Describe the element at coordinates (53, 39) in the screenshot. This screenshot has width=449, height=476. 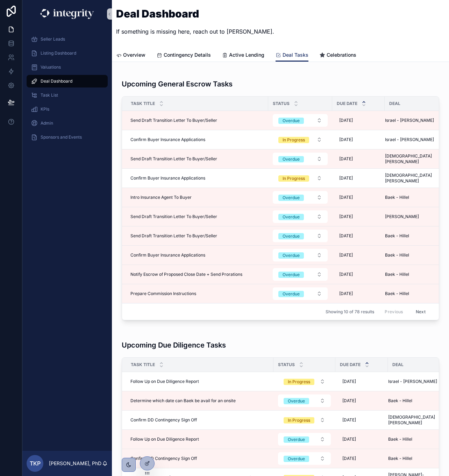
I see `span: Seller Leads` at that location.